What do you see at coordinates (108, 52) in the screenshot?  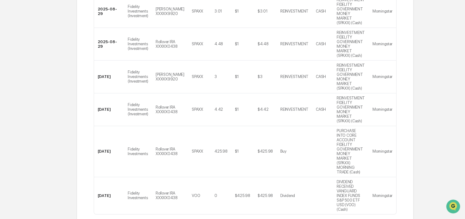 I see `button: Start new chat` at bounding box center [108, 52].